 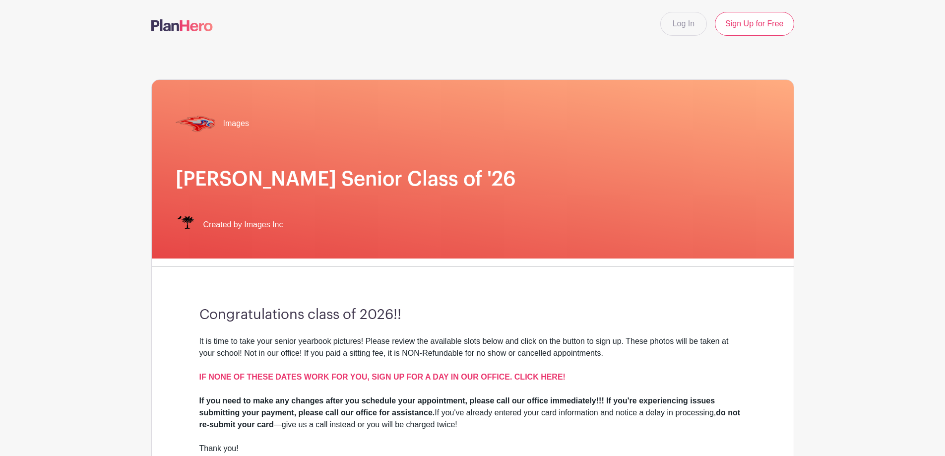 I want to click on img: logo-507f7623f17ff9eddc593b1ce0a138ce2505c220e1c5a4e2b4648c50719b7d32.svg, so click(x=182, y=25).